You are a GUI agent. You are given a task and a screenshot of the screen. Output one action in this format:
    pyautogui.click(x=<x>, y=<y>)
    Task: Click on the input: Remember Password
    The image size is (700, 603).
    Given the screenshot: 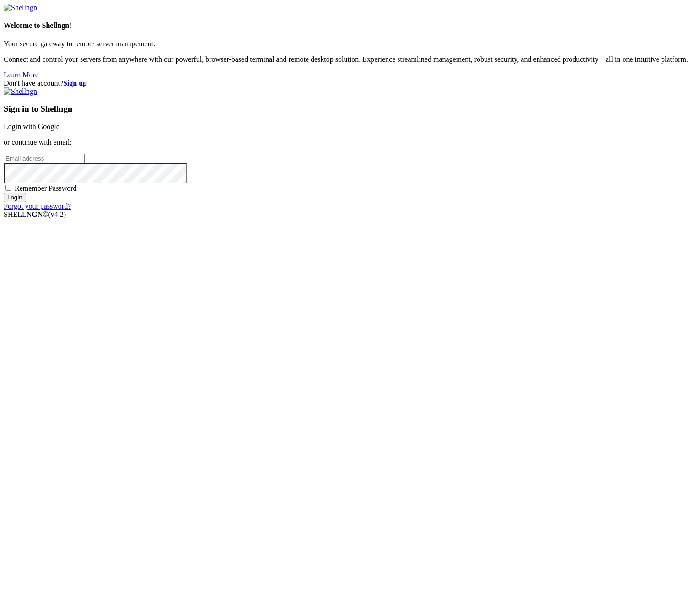 What is the action you would take?
    pyautogui.click(x=8, y=187)
    